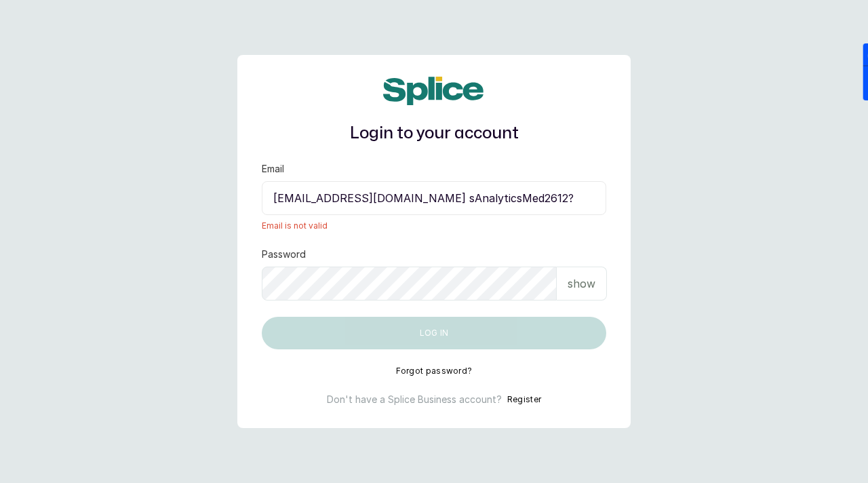 This screenshot has width=868, height=483. I want to click on p: Don't have a Splice Business account?, so click(414, 400).